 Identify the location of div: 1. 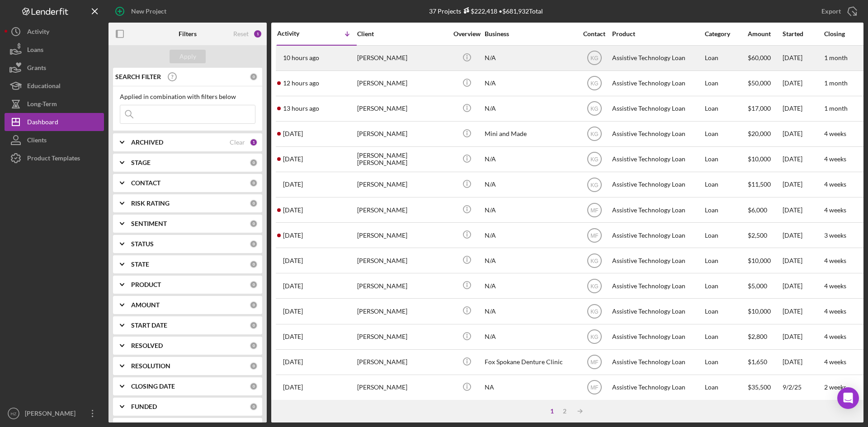
(551, 411).